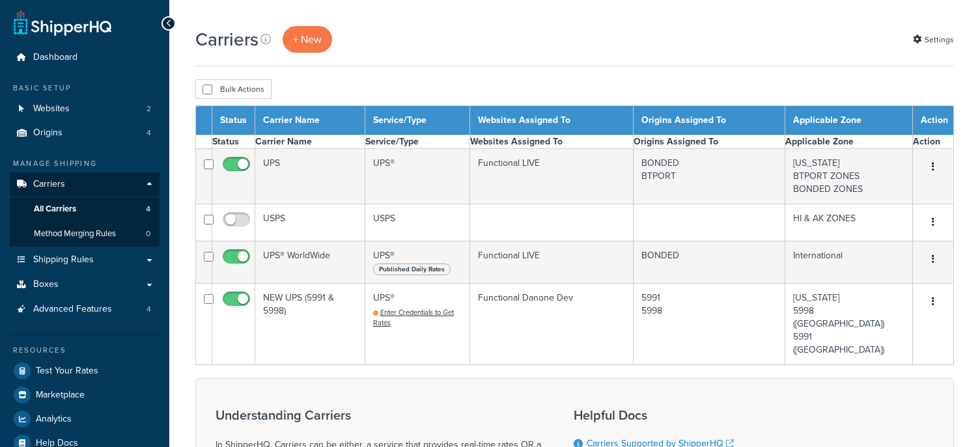 The image size is (980, 447). Describe the element at coordinates (84, 419) in the screenshot. I see `a: Analytics` at that location.